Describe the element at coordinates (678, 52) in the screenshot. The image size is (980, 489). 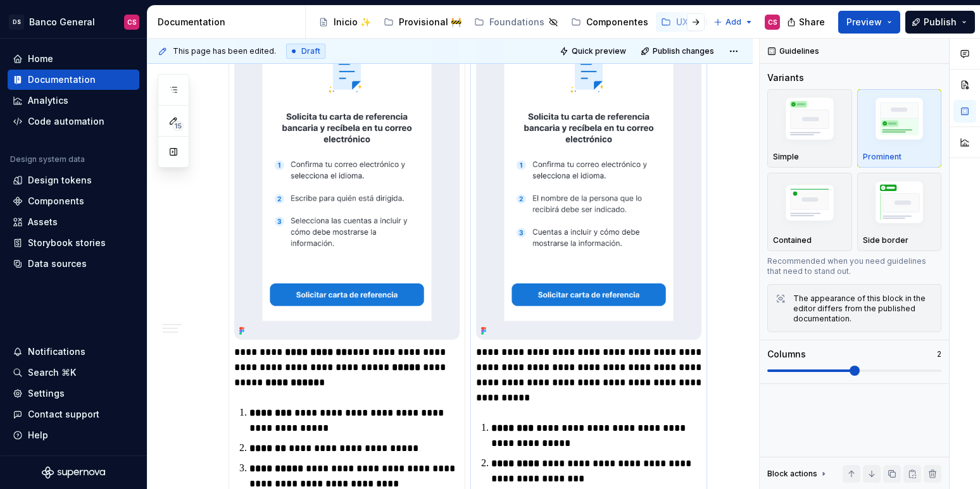
I see `button: Publish changes` at that location.